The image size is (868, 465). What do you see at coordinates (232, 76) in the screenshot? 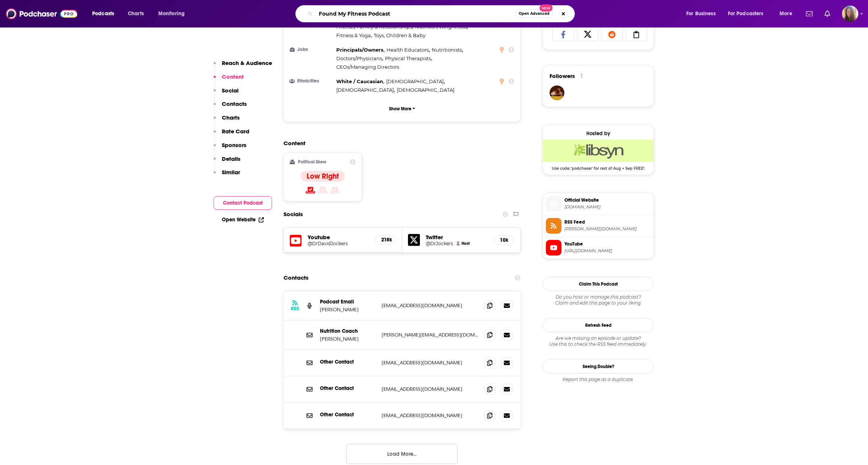
I see `p: Content` at bounding box center [232, 76].